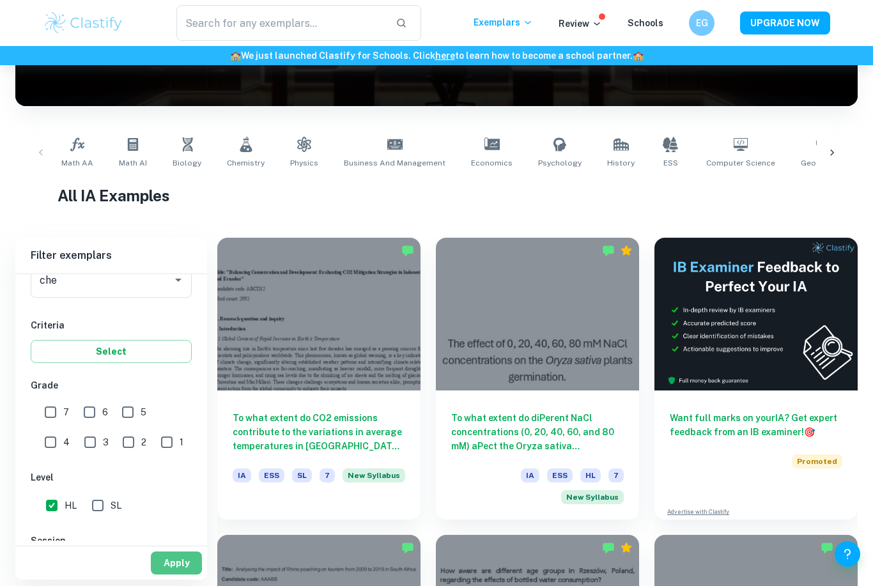  I want to click on a: To what extent do diPerent NaCl concentrations (0, 20, 40, 60, and 80 mM) aPect the Oryza sativa ..., so click(538, 378).